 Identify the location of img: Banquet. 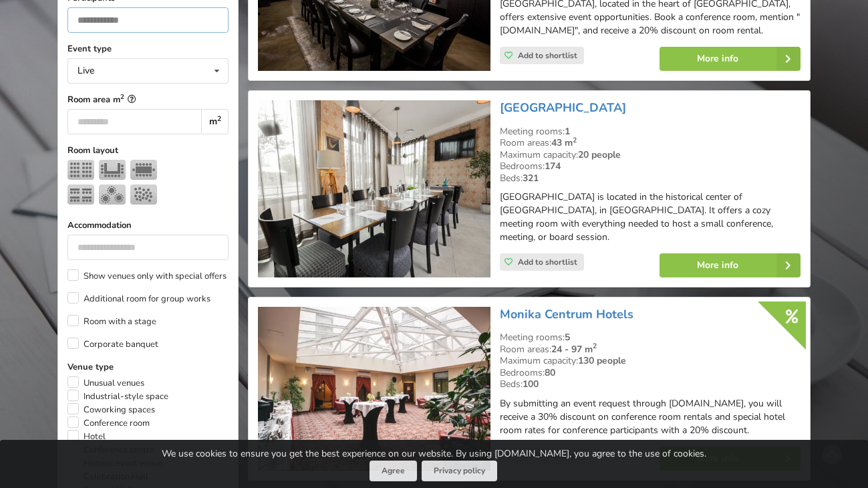
(112, 194).